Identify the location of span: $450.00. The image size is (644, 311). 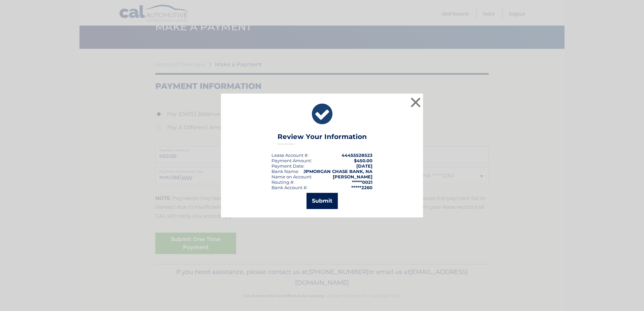
(363, 161).